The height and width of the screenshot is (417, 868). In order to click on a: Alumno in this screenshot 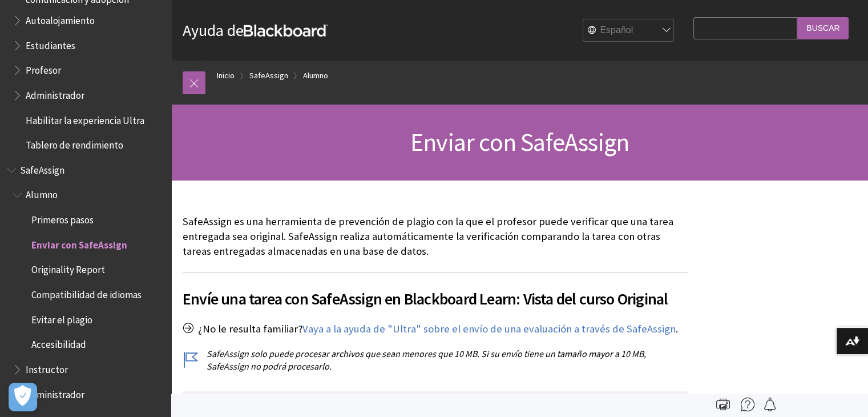, I will do `click(316, 75)`.